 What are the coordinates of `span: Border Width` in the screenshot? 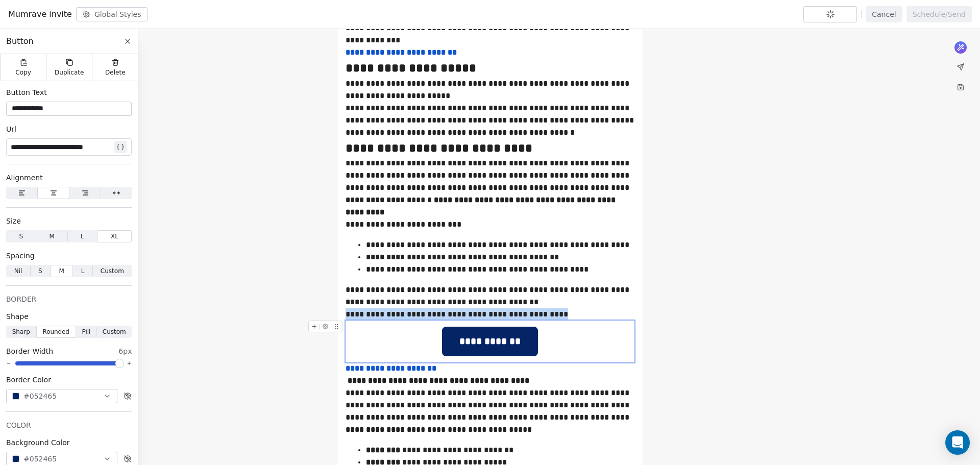 It's located at (30, 351).